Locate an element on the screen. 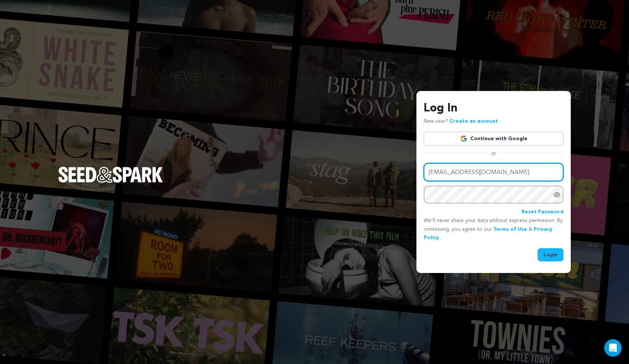  img: Seed&Spark Logo is located at coordinates (111, 175).